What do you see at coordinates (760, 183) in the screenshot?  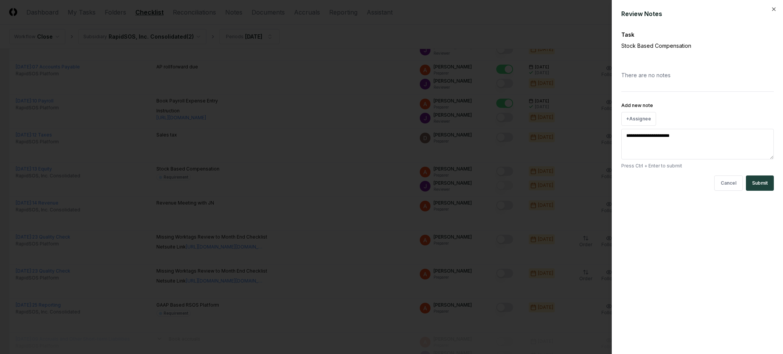 I see `button: Submit` at bounding box center [760, 183].